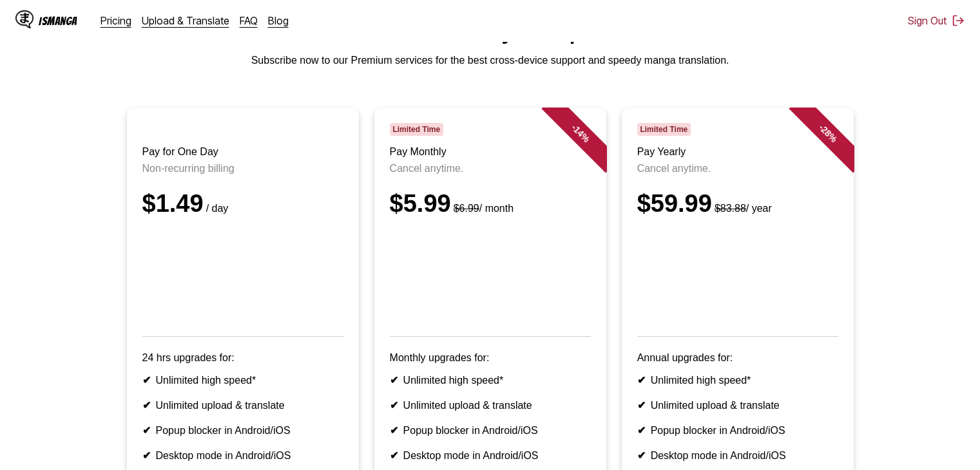 The image size is (980, 470). What do you see at coordinates (482, 208) in the screenshot?
I see `small: / month` at bounding box center [482, 208].